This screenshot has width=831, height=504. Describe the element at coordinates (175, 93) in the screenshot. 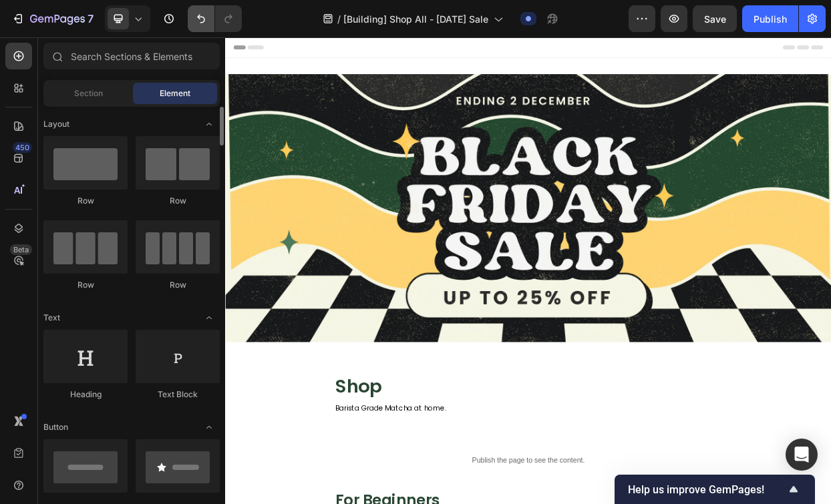

I see `span: Element` at that location.